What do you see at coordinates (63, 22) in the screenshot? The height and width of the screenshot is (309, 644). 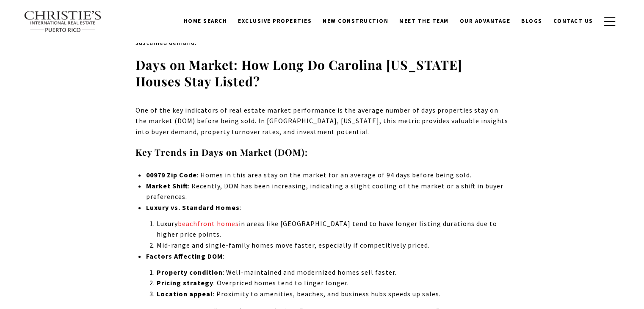 I see `img: Christie's International Real Estate text transparent background` at bounding box center [63, 22].